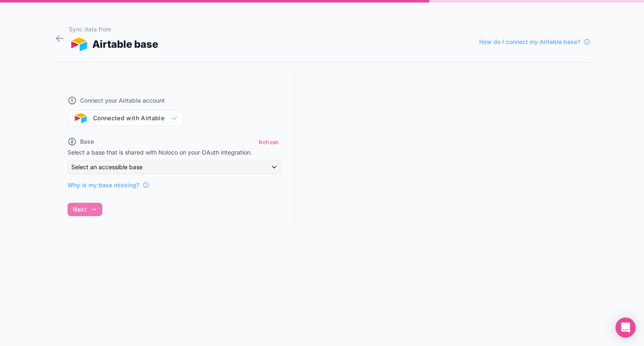  What do you see at coordinates (114, 29) in the screenshot?
I see `h1: Sync data from` at bounding box center [114, 29].